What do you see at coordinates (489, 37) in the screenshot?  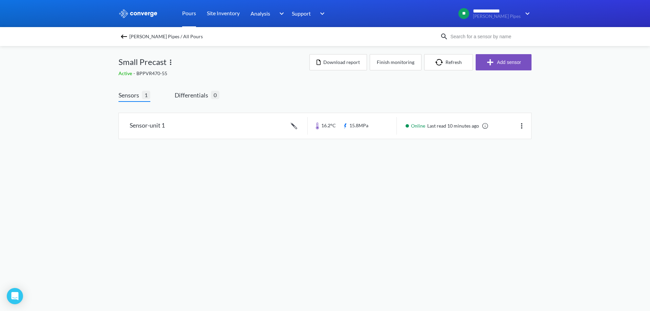 I see `input: Search for a sensor by name` at bounding box center [489, 37].